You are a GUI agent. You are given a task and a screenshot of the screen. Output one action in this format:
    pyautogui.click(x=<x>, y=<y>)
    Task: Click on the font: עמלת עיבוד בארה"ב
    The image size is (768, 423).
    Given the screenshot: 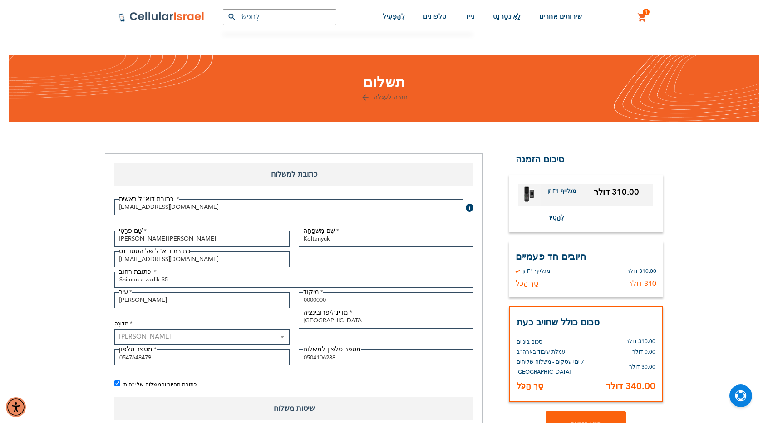 What is the action you would take?
    pyautogui.click(x=541, y=352)
    